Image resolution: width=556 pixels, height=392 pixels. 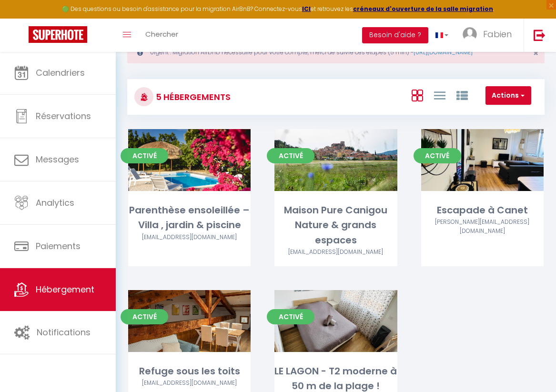 I want to click on button: Ouvrir le widget de chat LiveChat, so click(x=22, y=18).